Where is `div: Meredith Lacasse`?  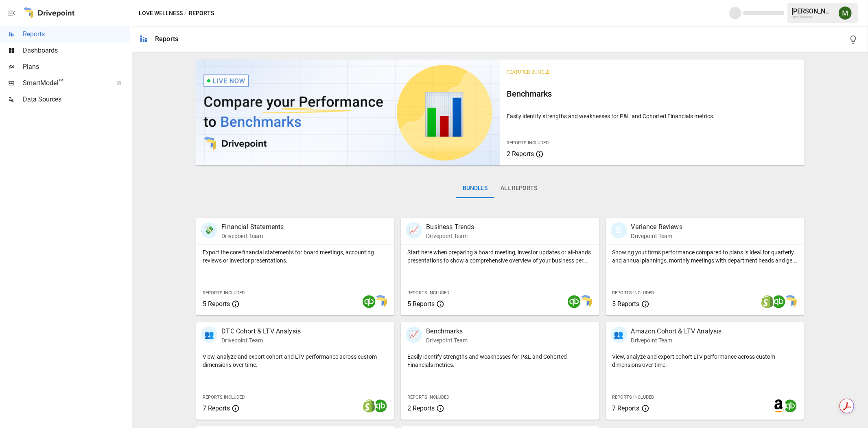
div: Meredith Lacasse is located at coordinates (845, 13).